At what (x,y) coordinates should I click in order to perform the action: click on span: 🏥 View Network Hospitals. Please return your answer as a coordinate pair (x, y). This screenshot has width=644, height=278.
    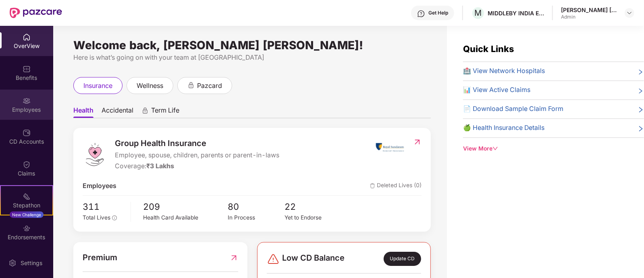
    Looking at the image, I should click on (504, 71).